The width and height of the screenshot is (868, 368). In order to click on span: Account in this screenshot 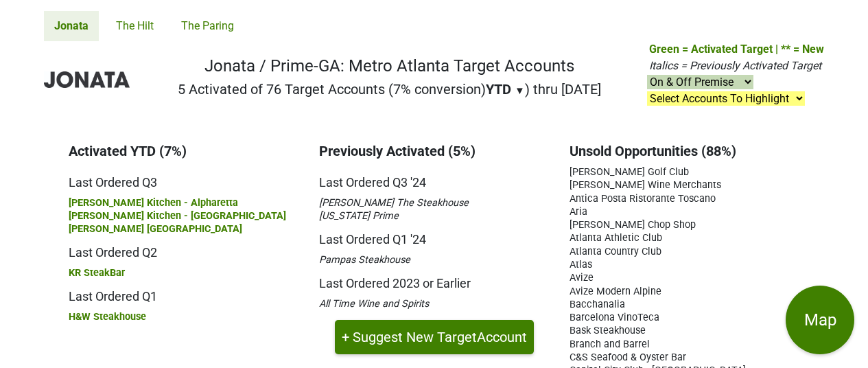, I will do `click(502, 337)`.